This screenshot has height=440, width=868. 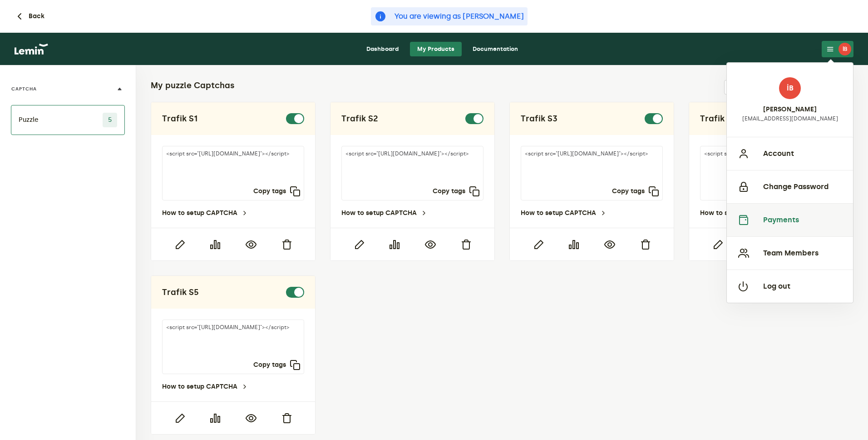 I want to click on button: Account, so click(x=790, y=153).